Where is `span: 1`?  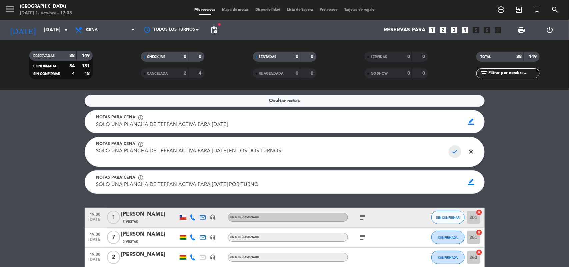 span: 1 is located at coordinates (113, 217).